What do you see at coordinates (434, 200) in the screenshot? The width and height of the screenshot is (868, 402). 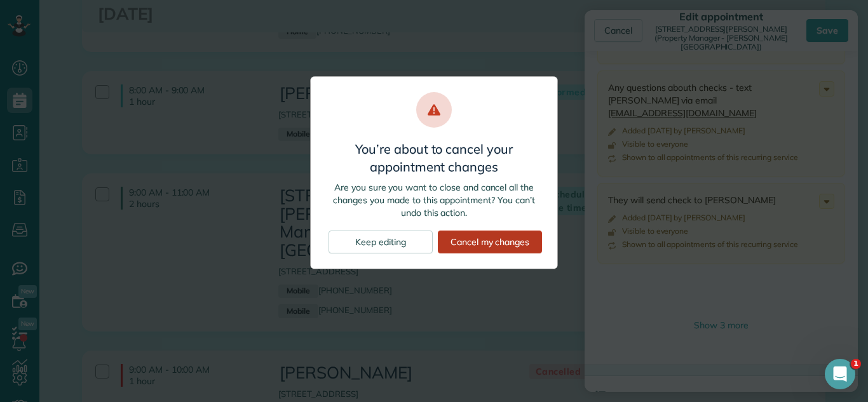 I see `p: Are you sure you want to close and cancel all the changes you made to this appointment? You can’t...` at bounding box center [434, 200].